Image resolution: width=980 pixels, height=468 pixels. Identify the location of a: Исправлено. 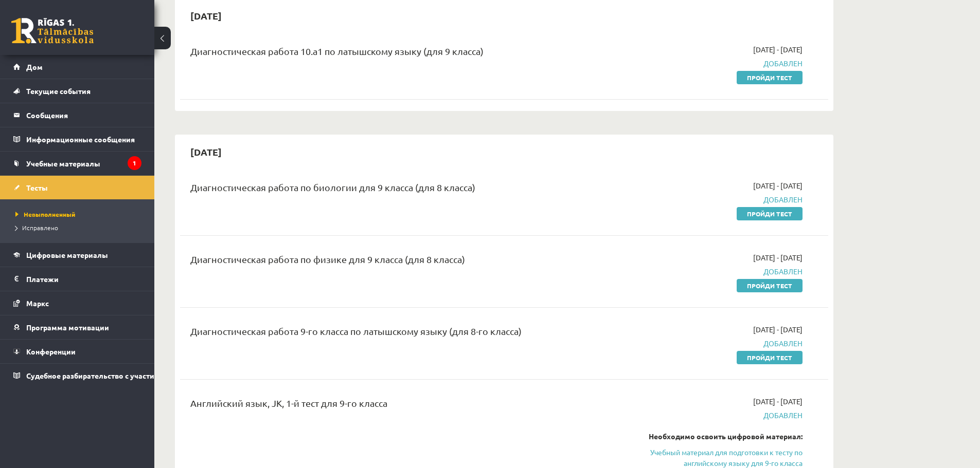
(80, 228).